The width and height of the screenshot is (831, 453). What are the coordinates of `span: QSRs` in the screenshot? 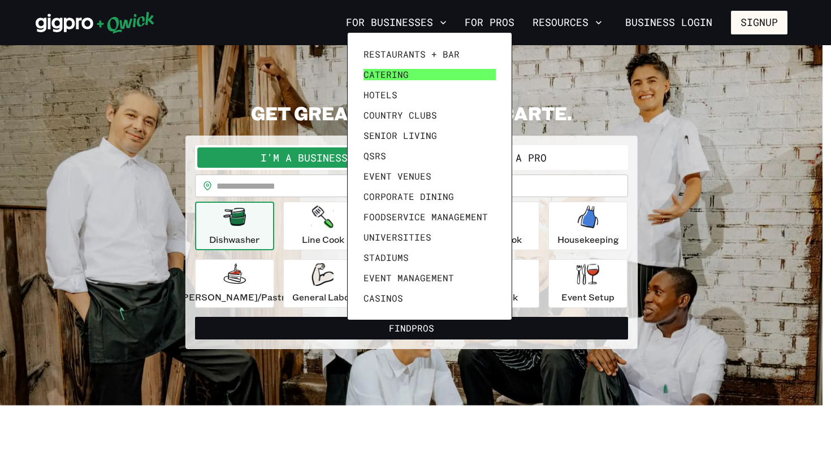 It's located at (375, 156).